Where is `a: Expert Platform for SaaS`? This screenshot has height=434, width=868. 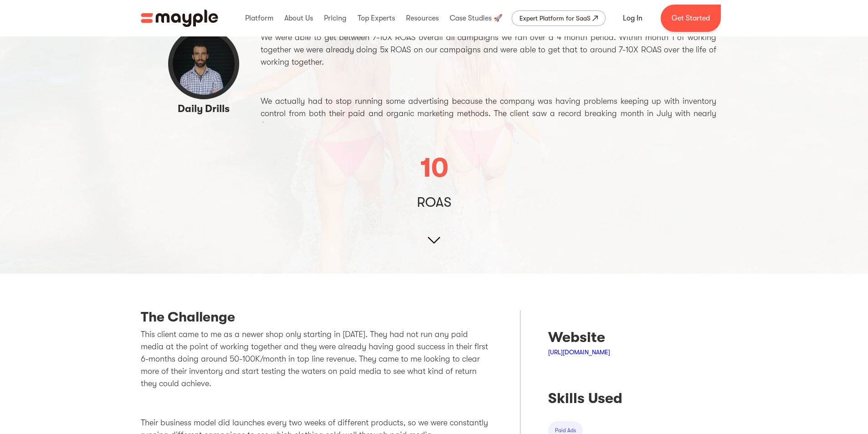
a: Expert Platform for SaaS is located at coordinates (559, 18).